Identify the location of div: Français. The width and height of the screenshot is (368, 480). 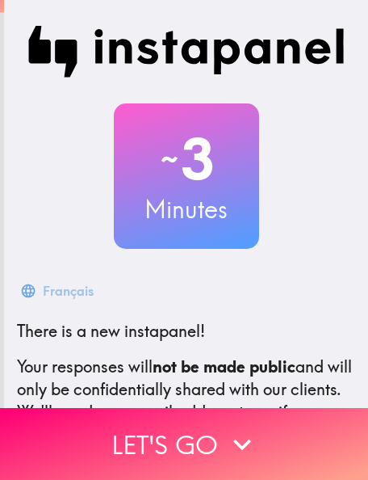
(68, 291).